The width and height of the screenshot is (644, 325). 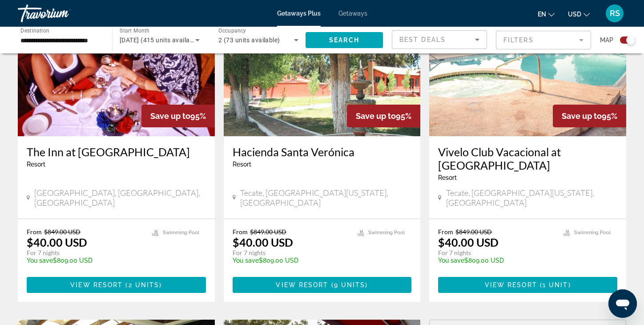 I want to click on span: Getaways Plus, so click(x=299, y=13).